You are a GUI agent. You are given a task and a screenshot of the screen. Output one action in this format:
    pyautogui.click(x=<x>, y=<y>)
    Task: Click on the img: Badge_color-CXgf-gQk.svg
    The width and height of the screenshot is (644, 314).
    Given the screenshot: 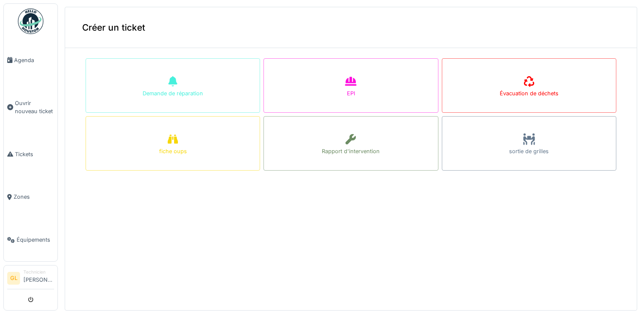 What is the action you would take?
    pyautogui.click(x=31, y=21)
    